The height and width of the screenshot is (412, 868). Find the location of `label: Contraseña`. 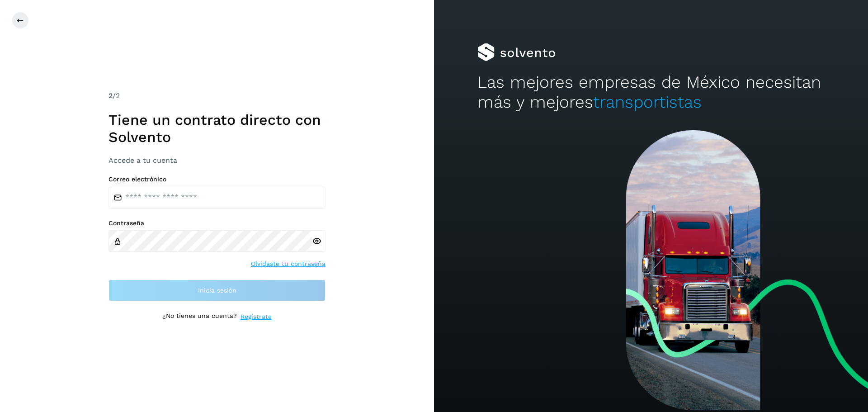

label: Contraseña is located at coordinates (217, 223).